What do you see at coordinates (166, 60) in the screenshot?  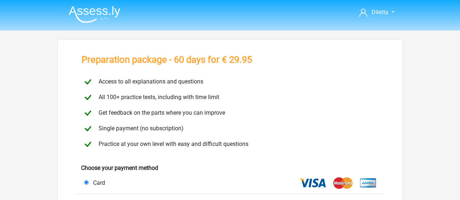 I see `h3: Preparation package - 60 days for € 29.95` at bounding box center [166, 60].